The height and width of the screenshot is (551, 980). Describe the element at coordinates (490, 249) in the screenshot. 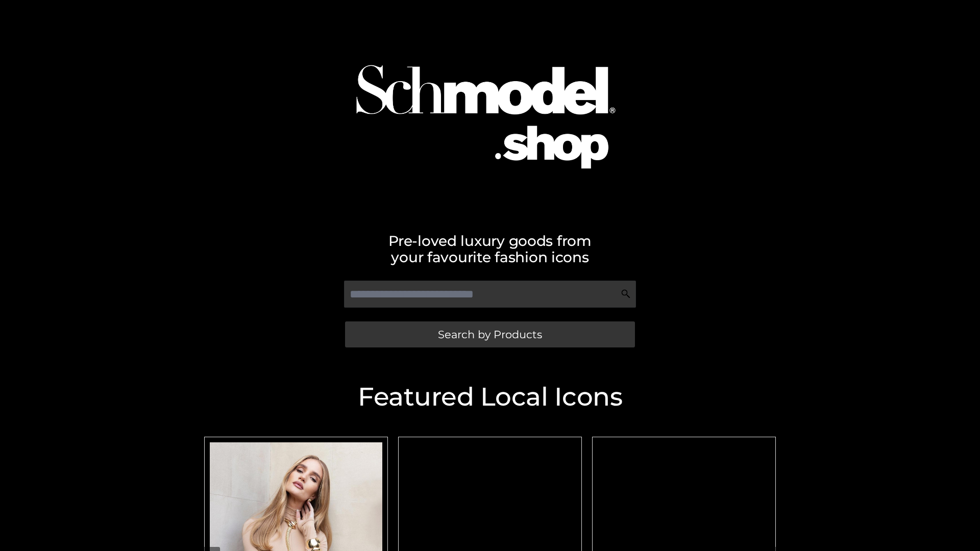

I see `h2: Pre-loved luxury goods from your favourite fashion icons` at that location.